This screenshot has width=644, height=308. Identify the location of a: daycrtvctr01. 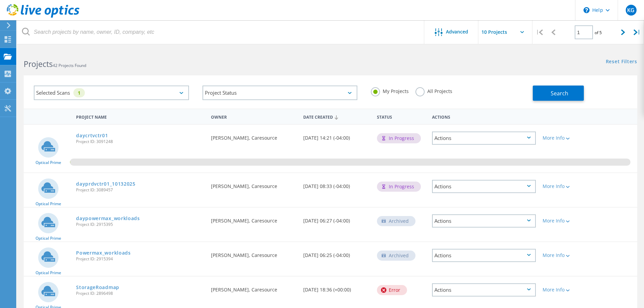
(92, 136).